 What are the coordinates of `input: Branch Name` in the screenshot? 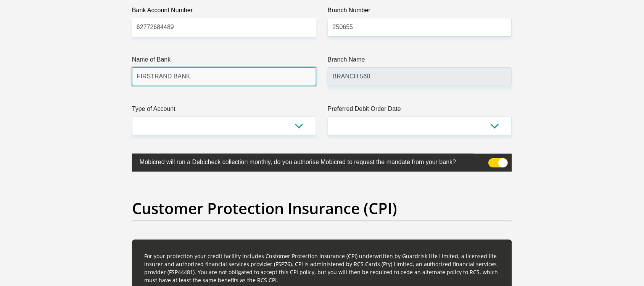 It's located at (420, 77).